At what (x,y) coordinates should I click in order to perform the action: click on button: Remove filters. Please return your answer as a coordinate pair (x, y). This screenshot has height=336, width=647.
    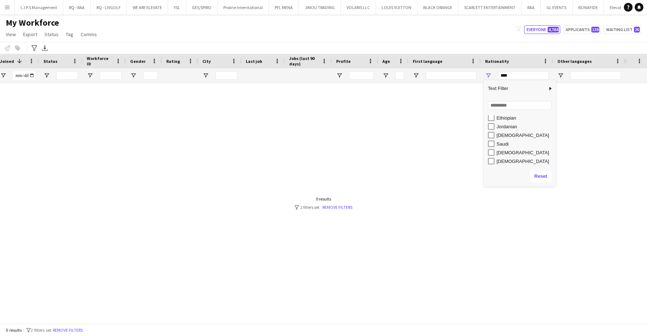
    Looking at the image, I should click on (68, 330).